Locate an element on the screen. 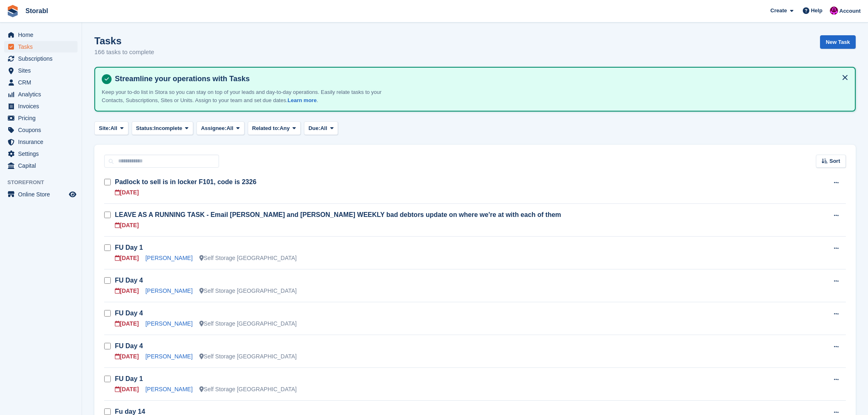  span: Account is located at coordinates (850, 11).